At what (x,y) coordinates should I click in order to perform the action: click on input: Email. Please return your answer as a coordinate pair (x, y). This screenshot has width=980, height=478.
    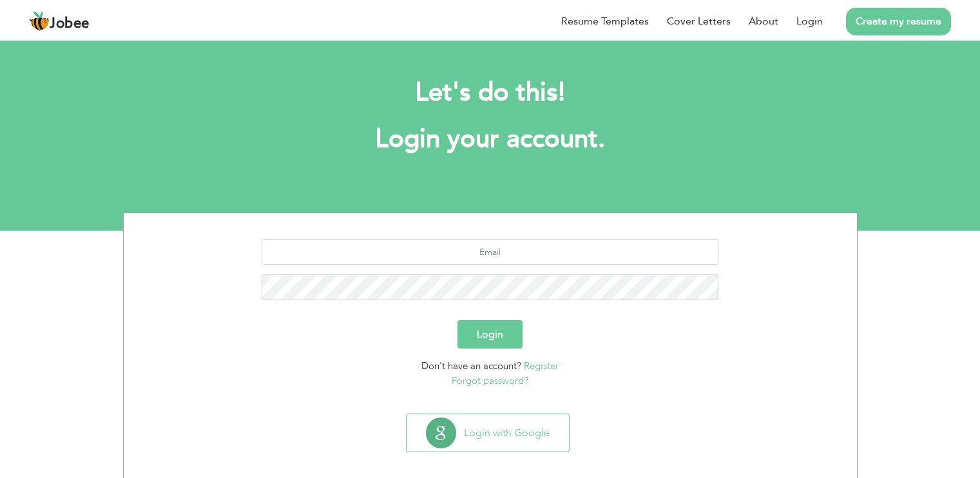
    Looking at the image, I should click on (489, 252).